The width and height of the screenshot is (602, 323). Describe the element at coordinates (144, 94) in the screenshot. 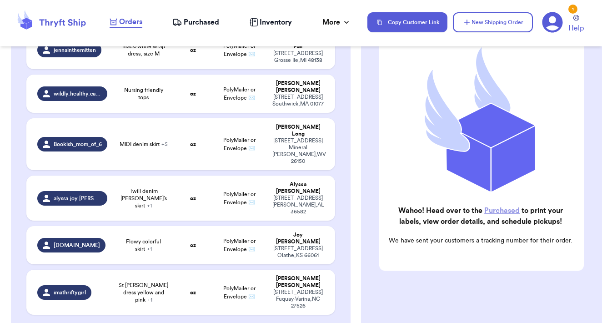

I see `span: Nursing friendly tops` at that location.